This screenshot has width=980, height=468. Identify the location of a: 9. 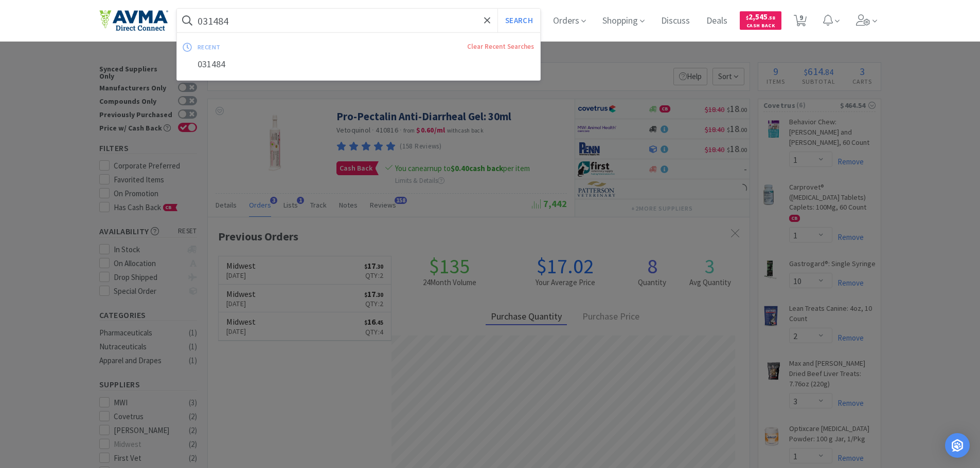
(800, 22).